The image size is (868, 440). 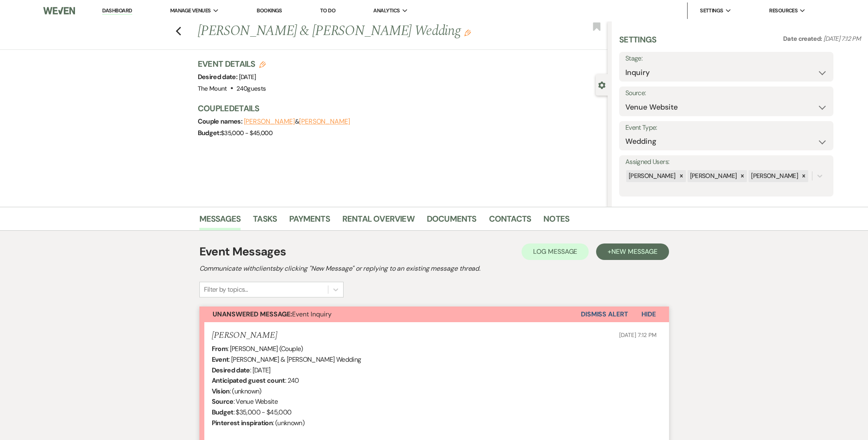 I want to click on h1: Event Messages, so click(x=243, y=252).